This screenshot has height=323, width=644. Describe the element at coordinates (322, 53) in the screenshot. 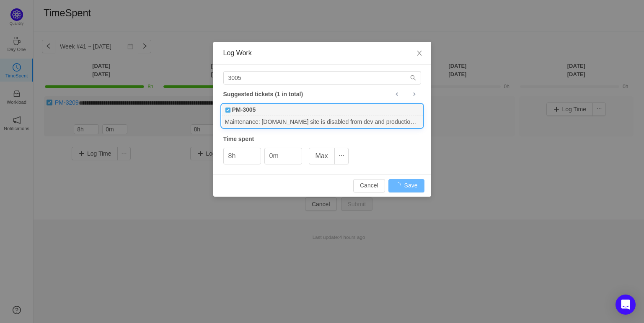

I see `div: Log Work` at that location.